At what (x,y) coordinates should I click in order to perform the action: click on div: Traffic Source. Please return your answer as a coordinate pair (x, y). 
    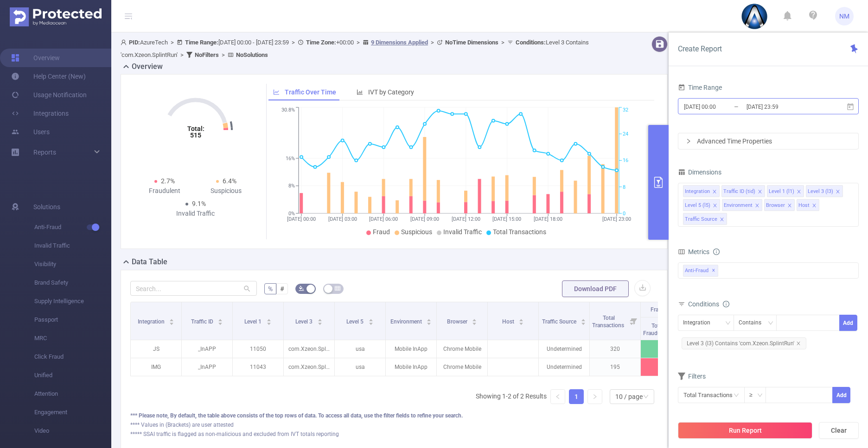
    Looking at the image, I should click on (701, 219).